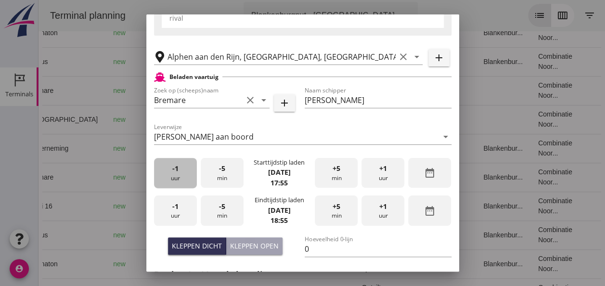 Image resolution: width=605 pixels, height=286 pixels. Describe the element at coordinates (242, 90) in the screenshot. I see `td: 434` at that location.